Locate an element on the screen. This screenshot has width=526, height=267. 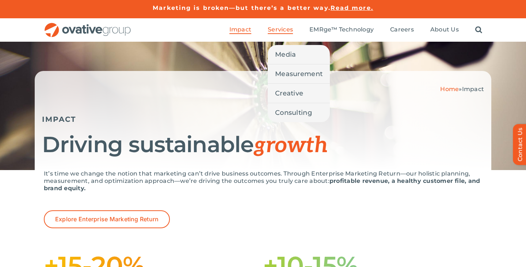
a: Explore Enterprise Marketing Return is located at coordinates (107, 219).